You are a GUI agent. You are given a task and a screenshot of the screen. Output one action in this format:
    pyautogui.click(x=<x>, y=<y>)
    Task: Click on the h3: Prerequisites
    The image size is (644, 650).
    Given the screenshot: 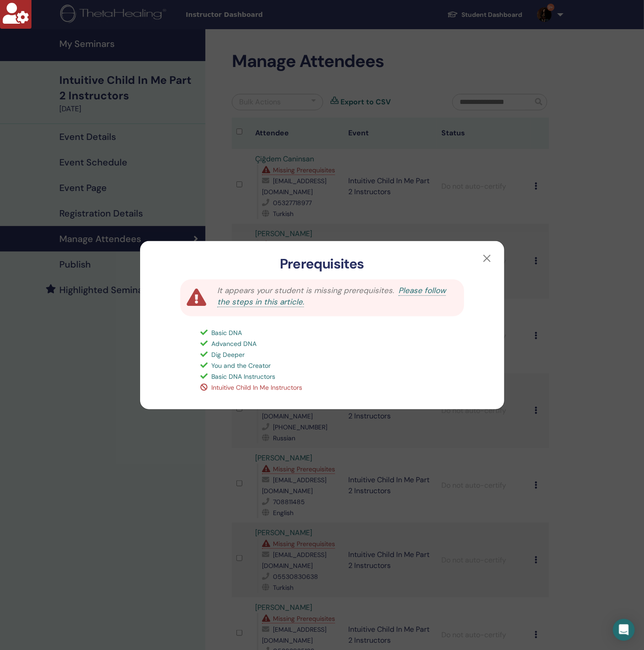 What is the action you would take?
    pyautogui.click(x=323, y=264)
    